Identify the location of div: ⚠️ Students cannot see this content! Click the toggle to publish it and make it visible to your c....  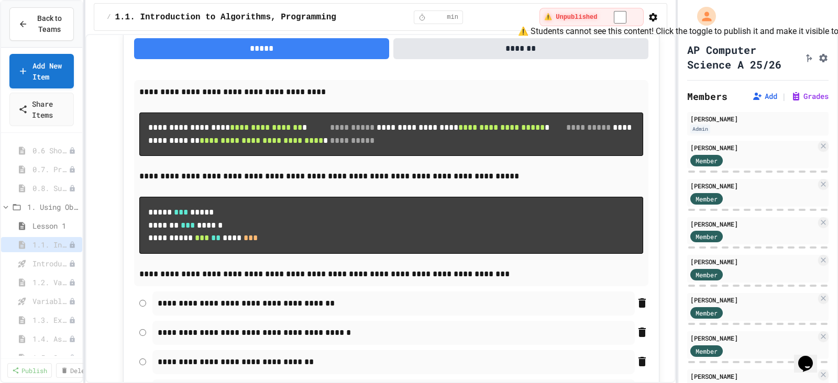
(591, 17).